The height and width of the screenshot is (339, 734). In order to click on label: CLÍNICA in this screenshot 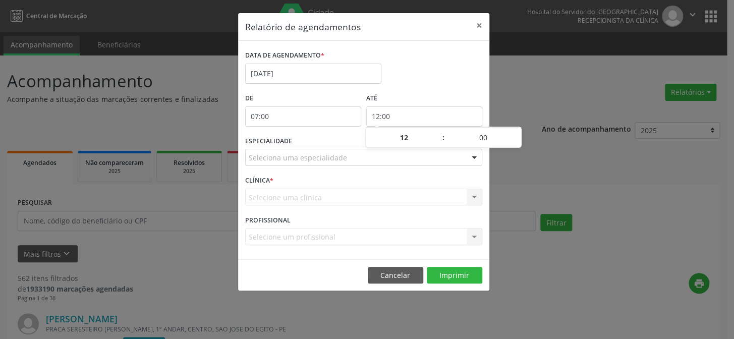, I will do `click(259, 181)`.